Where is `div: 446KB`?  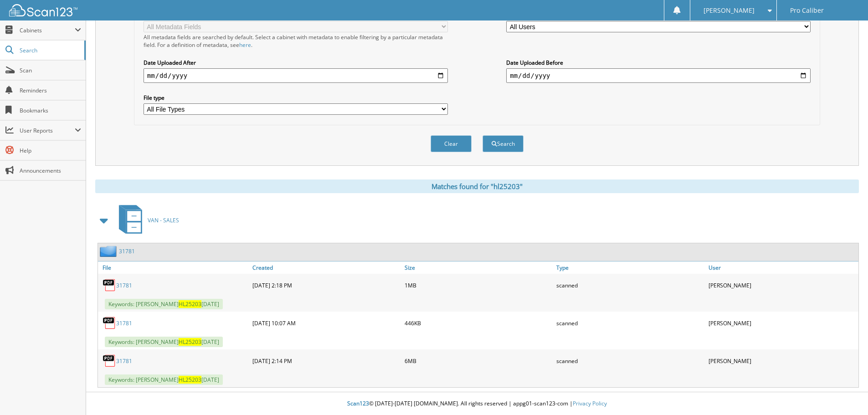
div: 446KB is located at coordinates (478, 323).